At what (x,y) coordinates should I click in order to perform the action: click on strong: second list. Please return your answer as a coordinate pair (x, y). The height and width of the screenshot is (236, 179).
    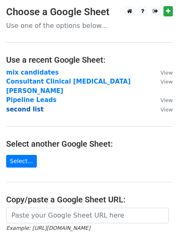
    Looking at the image, I should click on (25, 109).